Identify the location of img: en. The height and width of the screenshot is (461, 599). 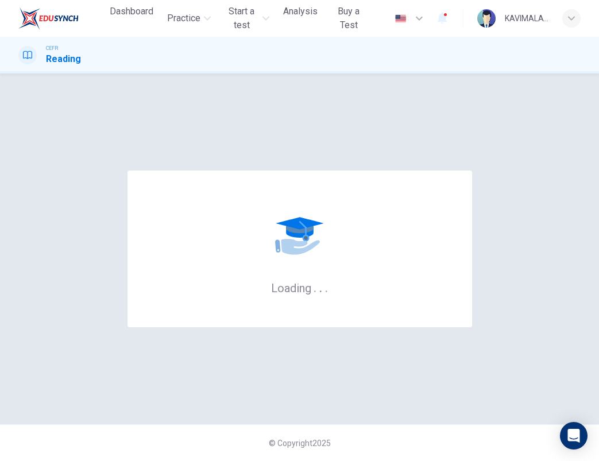
(400, 18).